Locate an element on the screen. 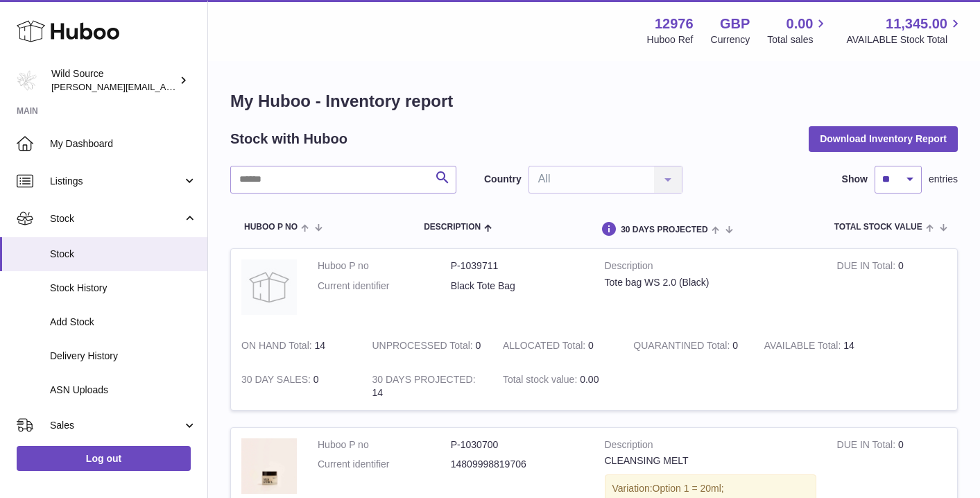 The width and height of the screenshot is (980, 498). label: Show is located at coordinates (854, 179).